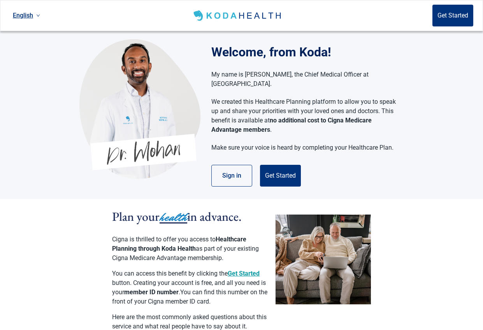  Describe the element at coordinates (303, 148) in the screenshot. I see `p: Make sure your voice is heard by completing your Healthcare Plan.` at that location.